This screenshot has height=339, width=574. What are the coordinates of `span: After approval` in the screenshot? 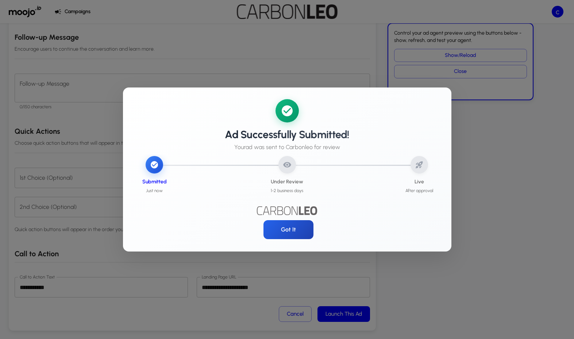 It's located at (419, 191).